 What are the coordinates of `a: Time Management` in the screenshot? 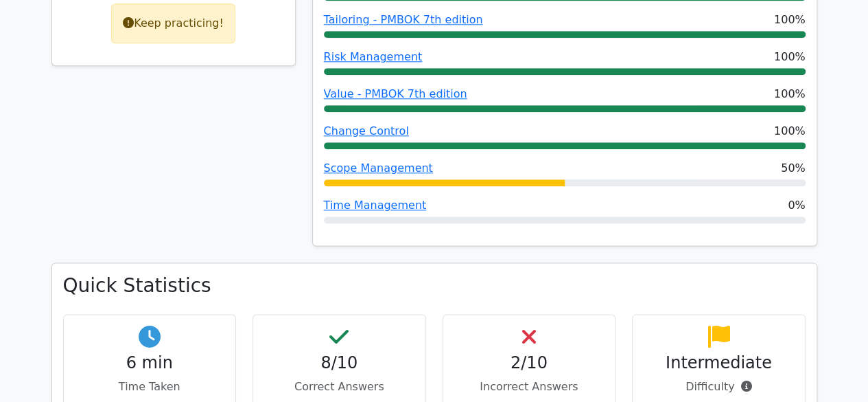 It's located at (375, 205).